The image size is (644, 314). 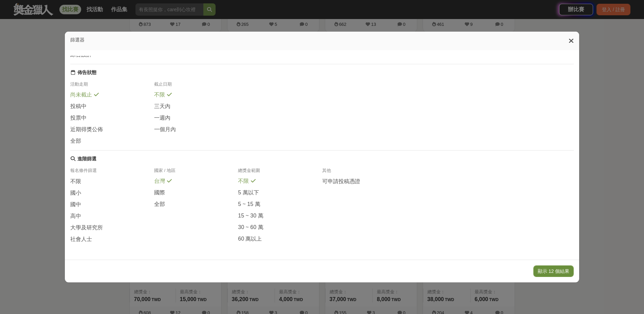 I want to click on span: 台灣, so click(x=159, y=181).